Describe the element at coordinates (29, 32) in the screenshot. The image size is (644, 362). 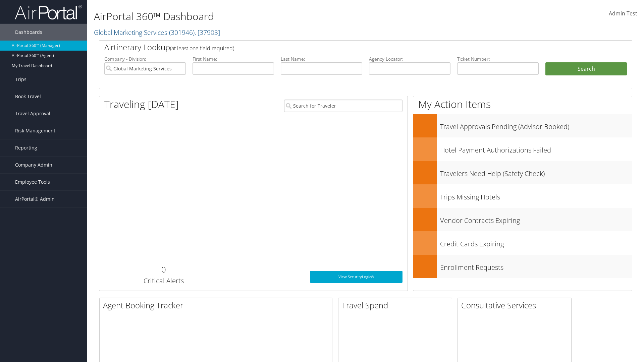
I see `span: Dashboards` at that location.